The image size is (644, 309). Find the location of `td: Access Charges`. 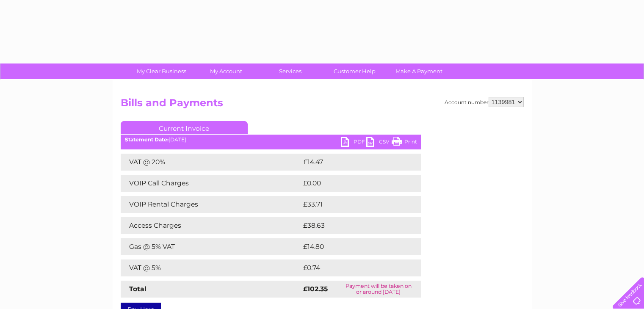

td: Access Charges is located at coordinates (211, 226).